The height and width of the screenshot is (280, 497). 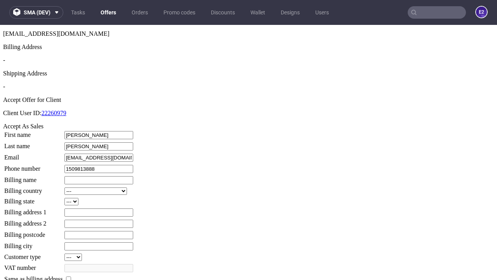 I want to click on a: Tasks, so click(x=78, y=12).